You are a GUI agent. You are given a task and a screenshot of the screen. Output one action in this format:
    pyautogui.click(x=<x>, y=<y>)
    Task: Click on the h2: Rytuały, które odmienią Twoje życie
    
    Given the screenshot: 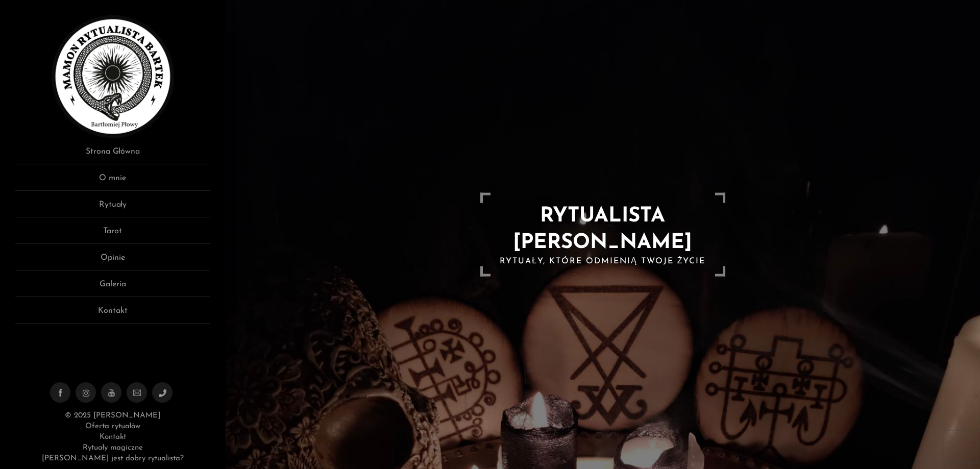 What is the action you would take?
    pyautogui.click(x=603, y=261)
    